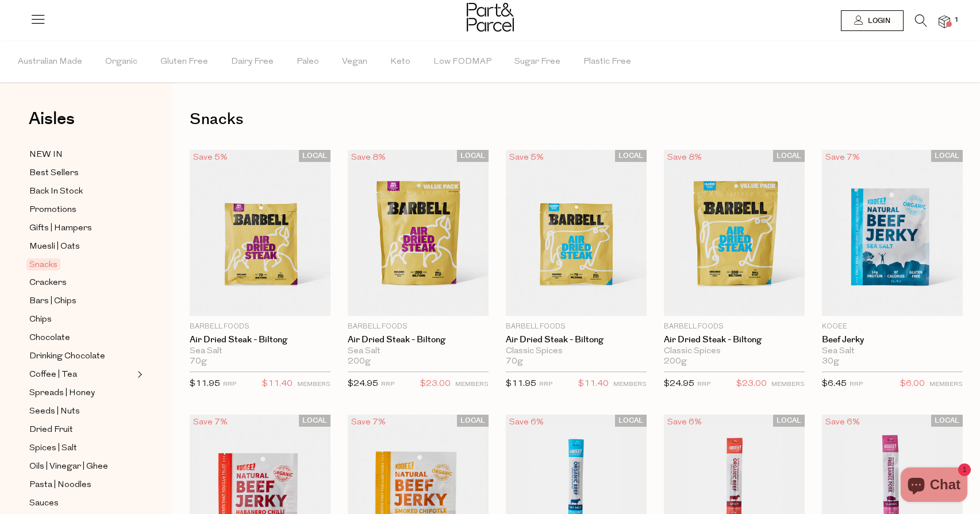 This screenshot has height=514, width=980. I want to click on img: Beef Jerky, so click(892, 232).